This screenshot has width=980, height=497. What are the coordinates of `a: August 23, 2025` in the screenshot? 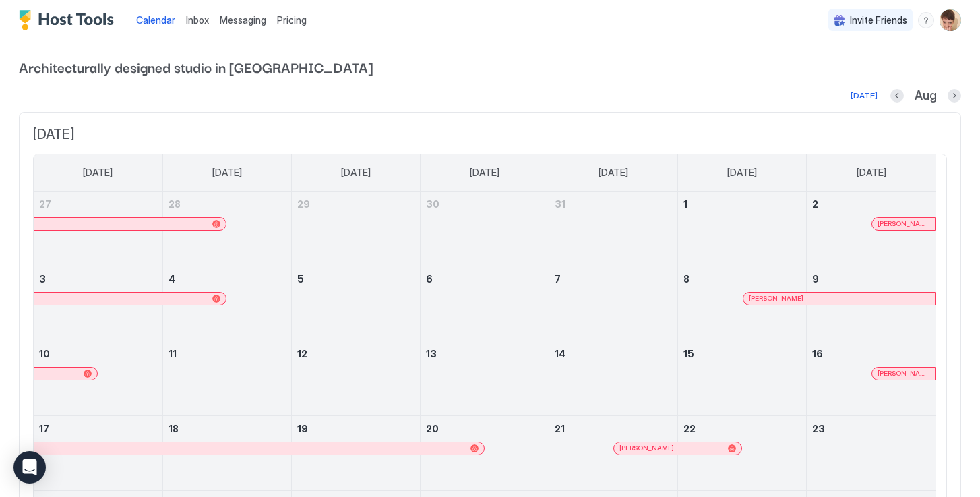 It's located at (871, 428).